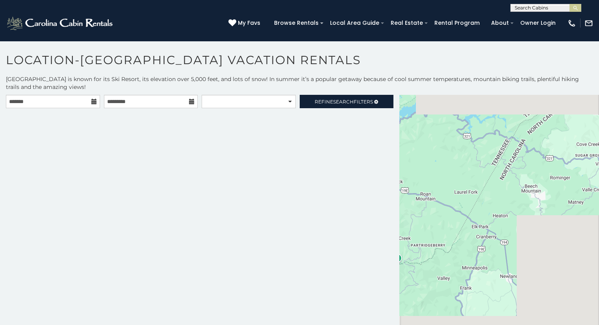  Describe the element at coordinates (344, 102) in the screenshot. I see `span: Search` at that location.